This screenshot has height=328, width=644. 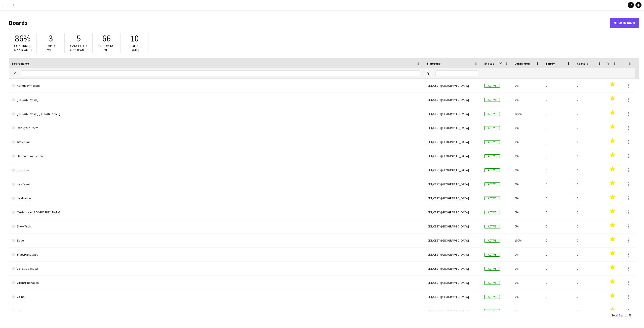 What do you see at coordinates (20, 64) in the screenshot?
I see `span: Board name` at bounding box center [20, 64].